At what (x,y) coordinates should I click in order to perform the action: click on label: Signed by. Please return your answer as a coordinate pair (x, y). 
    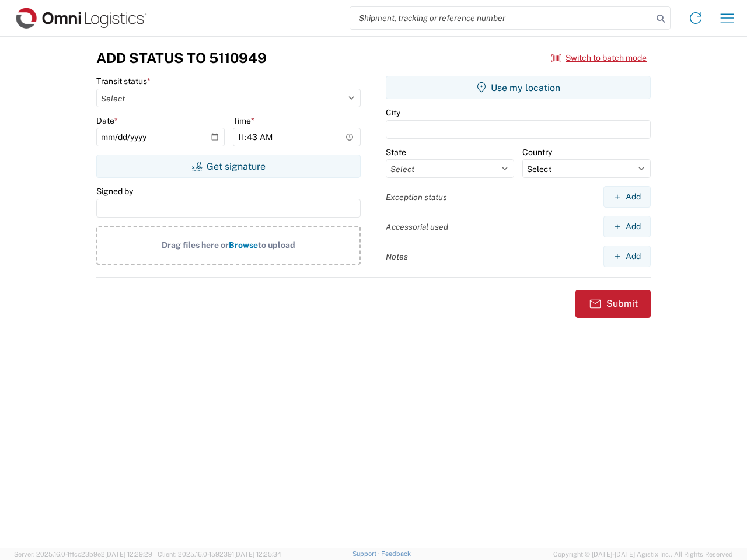
    Looking at the image, I should click on (115, 191).